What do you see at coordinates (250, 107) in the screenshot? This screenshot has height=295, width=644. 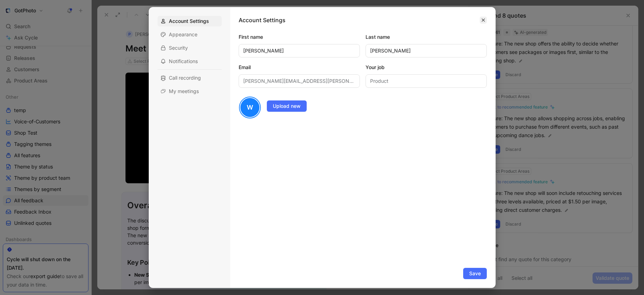 I see `div: W` at bounding box center [250, 107].